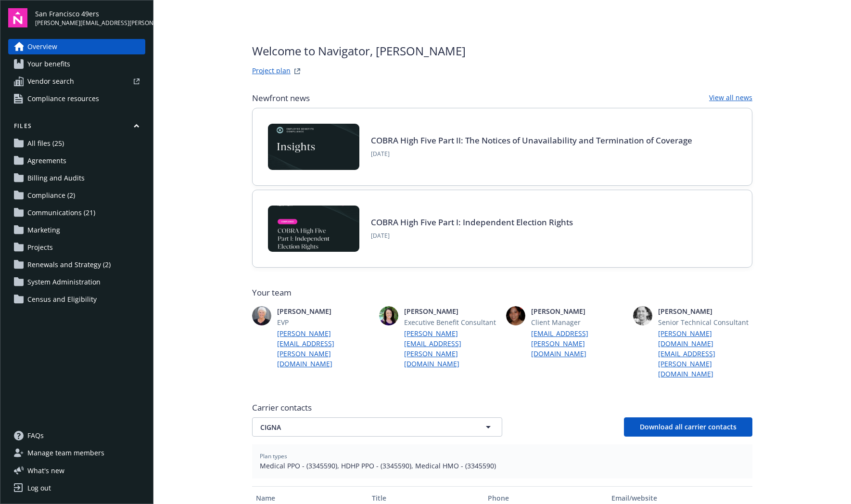  What do you see at coordinates (281, 98) in the screenshot?
I see `span: Newfront news` at bounding box center [281, 98].